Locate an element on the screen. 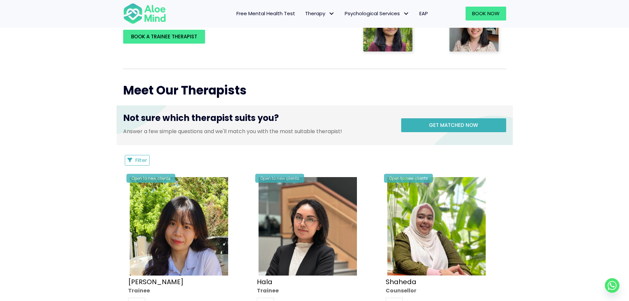 Image resolution: width=629 pixels, height=301 pixels. a: Hala is located at coordinates (264, 281).